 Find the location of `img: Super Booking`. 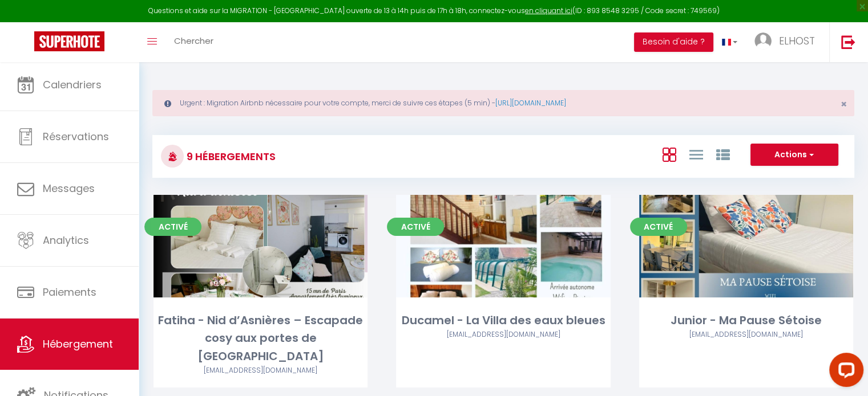

img: Super Booking is located at coordinates (69, 41).